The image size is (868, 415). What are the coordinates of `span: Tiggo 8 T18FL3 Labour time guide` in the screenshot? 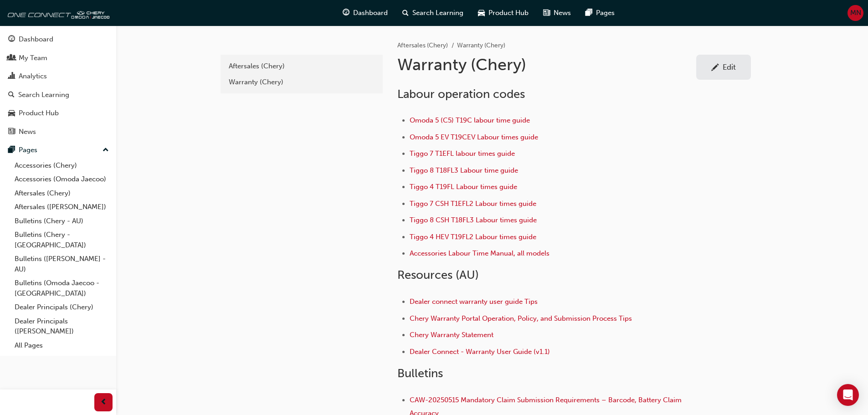 It's located at (464, 170).